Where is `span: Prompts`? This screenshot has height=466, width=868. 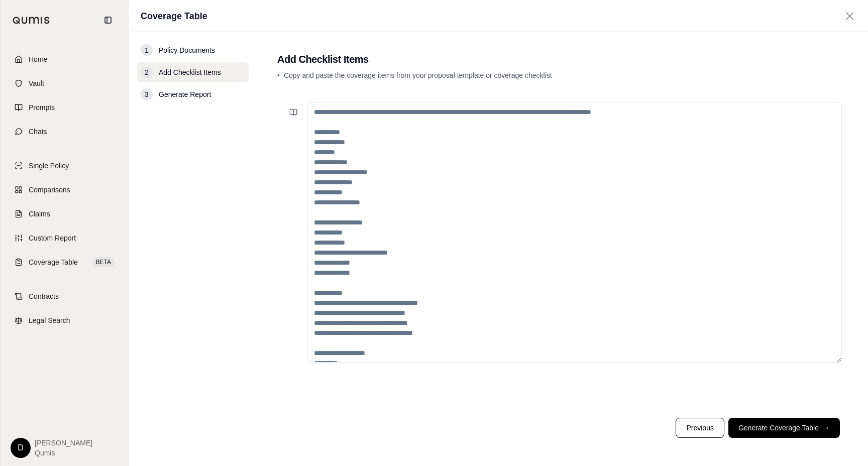
span: Prompts is located at coordinates (42, 108).